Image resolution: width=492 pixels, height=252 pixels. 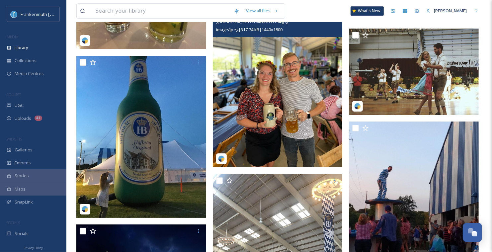 I want to click on span: SnapLink, so click(x=24, y=202).